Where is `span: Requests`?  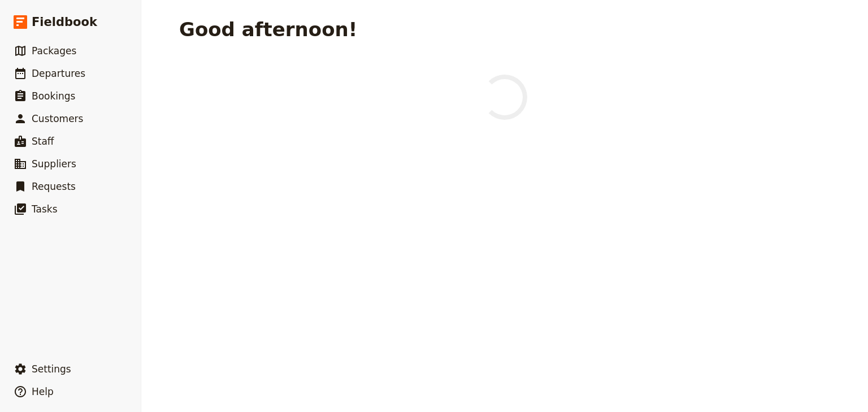 span: Requests is located at coordinates (53, 186).